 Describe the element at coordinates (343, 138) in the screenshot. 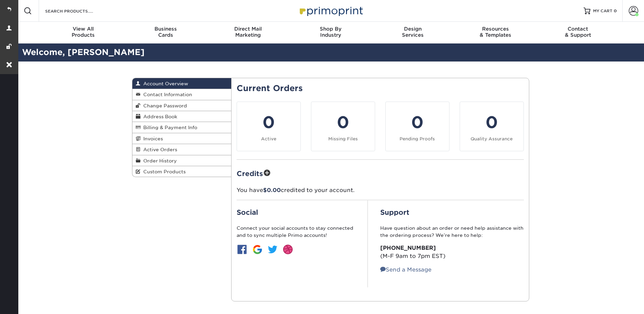

I see `small: Missing Files` at that location.